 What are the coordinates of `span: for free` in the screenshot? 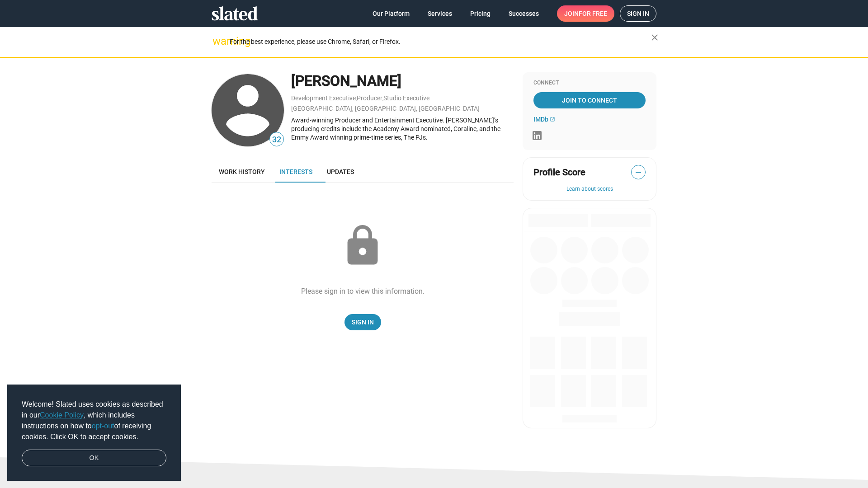 It's located at (593, 13).